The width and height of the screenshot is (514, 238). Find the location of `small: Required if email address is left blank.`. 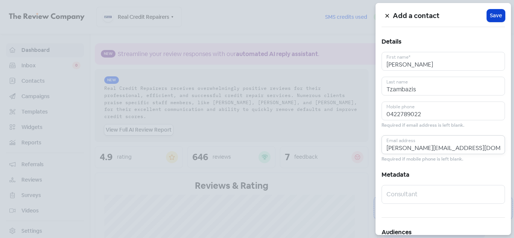

small: Required if email address is left blank. is located at coordinates (423, 125).